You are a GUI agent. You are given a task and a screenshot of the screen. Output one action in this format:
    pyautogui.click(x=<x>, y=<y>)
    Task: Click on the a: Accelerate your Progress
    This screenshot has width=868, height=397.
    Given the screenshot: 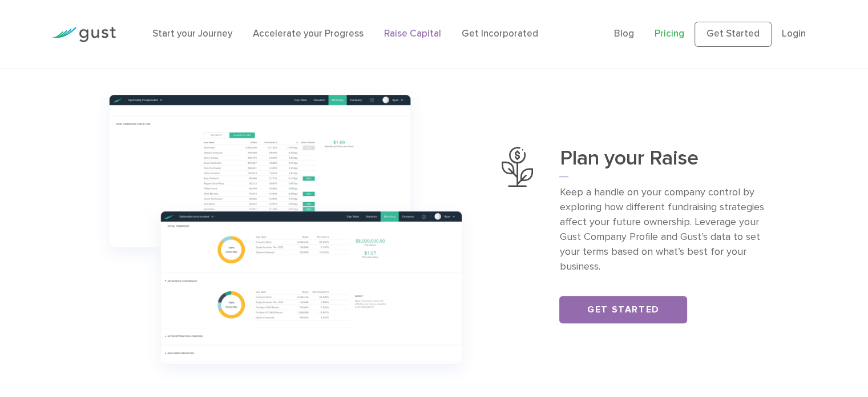 What is the action you would take?
    pyautogui.click(x=308, y=33)
    